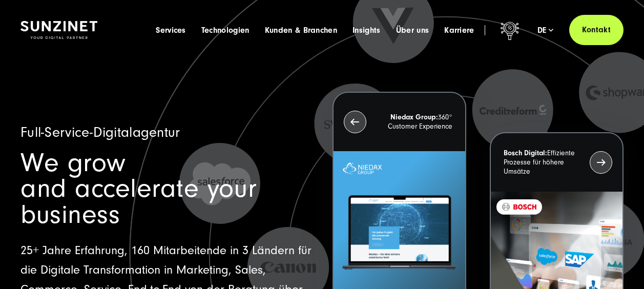  What do you see at coordinates (459, 31) in the screenshot?
I see `span: Karriere` at bounding box center [459, 31].